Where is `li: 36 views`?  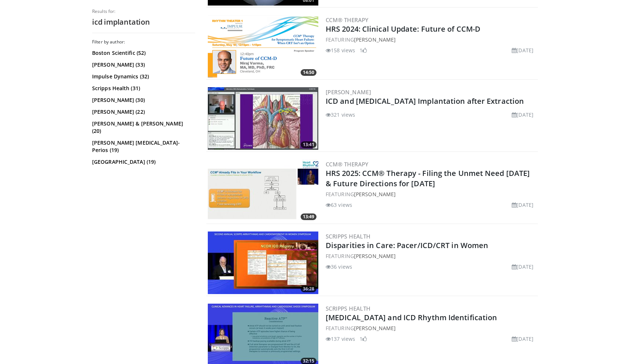 li: 36 views is located at coordinates (339, 267).